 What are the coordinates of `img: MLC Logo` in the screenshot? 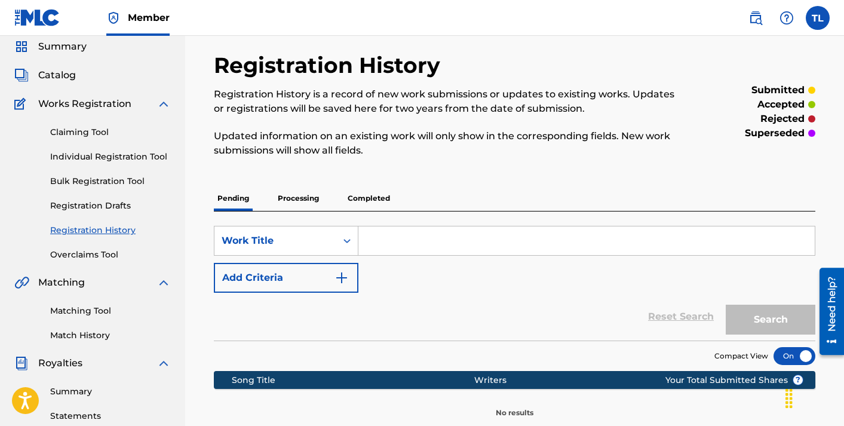 It's located at (37, 17).